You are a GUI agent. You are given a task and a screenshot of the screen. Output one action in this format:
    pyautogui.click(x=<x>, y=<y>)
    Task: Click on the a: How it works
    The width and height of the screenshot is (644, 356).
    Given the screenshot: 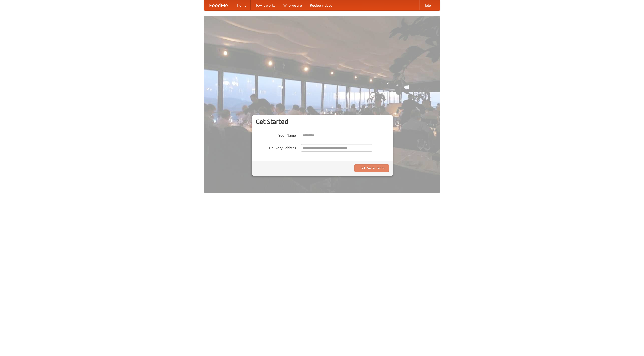 What is the action you would take?
    pyautogui.click(x=265, y=5)
    